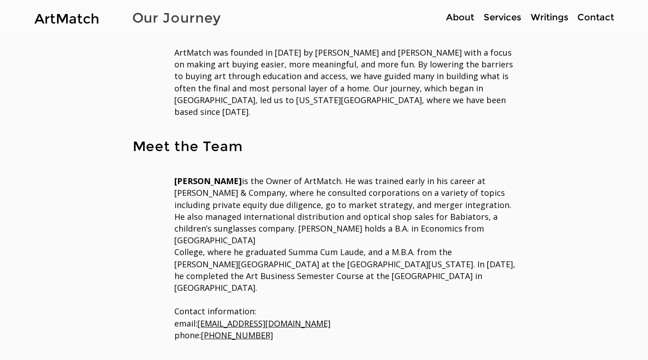 This screenshot has height=360, width=648. What do you see at coordinates (595, 17) in the screenshot?
I see `p: Contact` at bounding box center [595, 17].